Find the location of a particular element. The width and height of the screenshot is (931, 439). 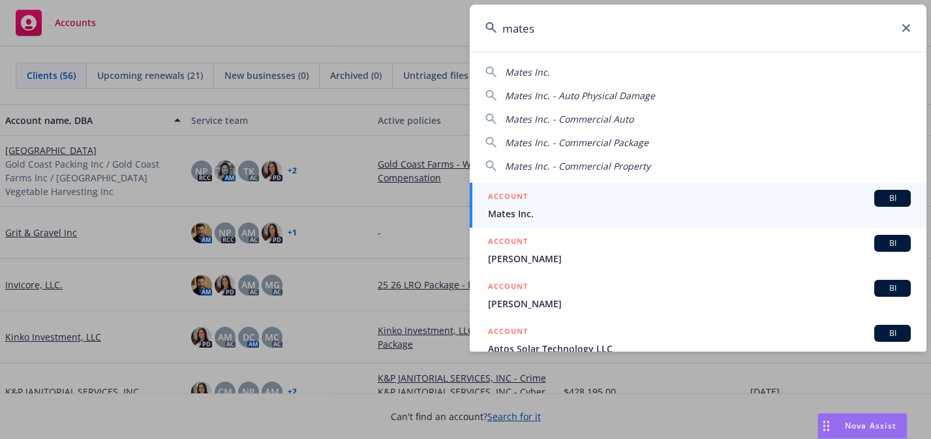

a: ACCOUNTBIMates Inc. is located at coordinates (698, 205).